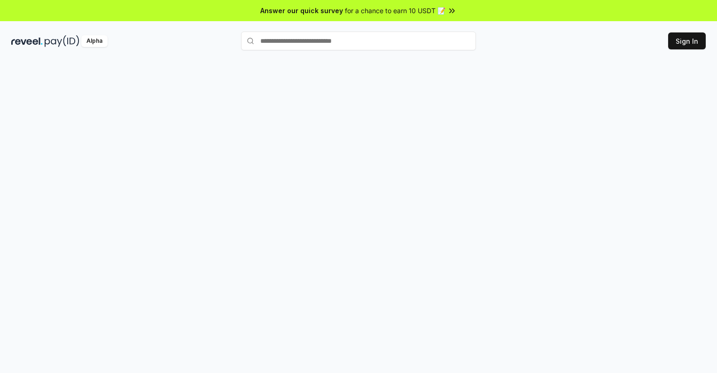  What do you see at coordinates (302, 10) in the screenshot?
I see `span: Answer our quick survey` at bounding box center [302, 10].